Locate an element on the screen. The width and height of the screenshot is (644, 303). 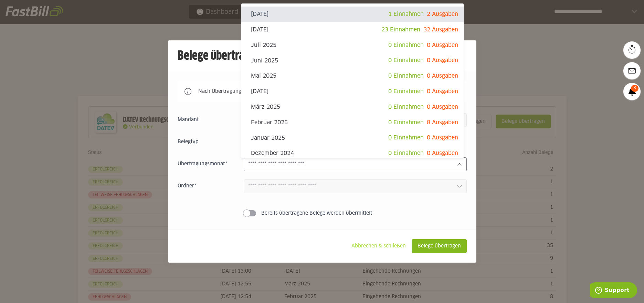
sl-option: Dezember 2024 is located at coordinates (353, 153).